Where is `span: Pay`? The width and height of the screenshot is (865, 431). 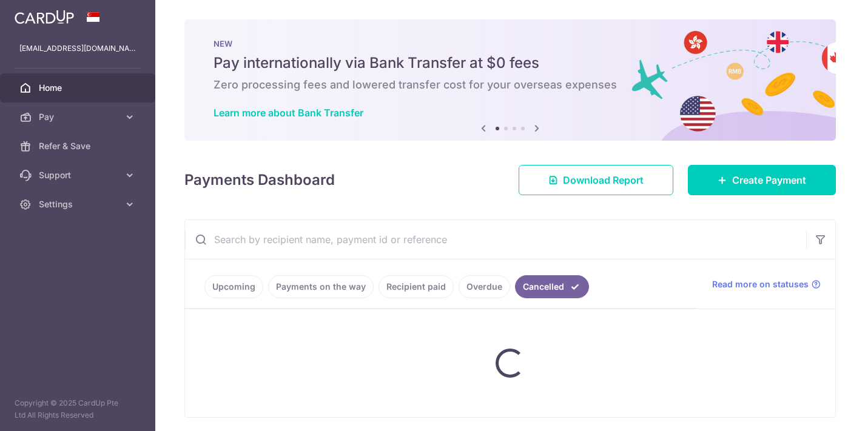 span: Pay is located at coordinates (79, 117).